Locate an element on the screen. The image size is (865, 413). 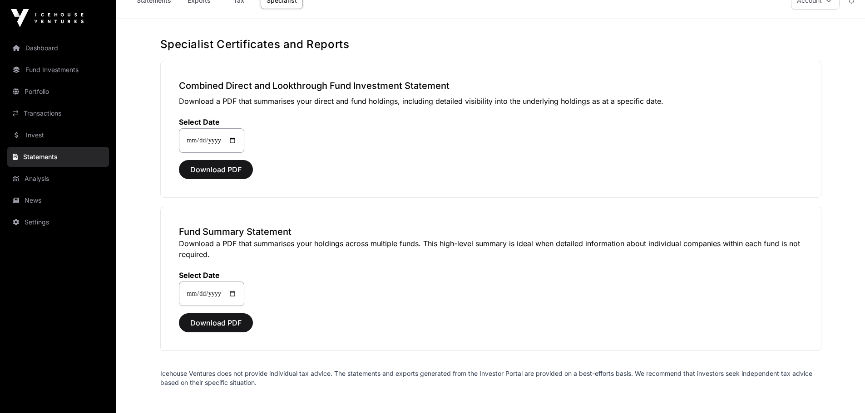
img: Icehouse Ventures Logo is located at coordinates (47, 18).